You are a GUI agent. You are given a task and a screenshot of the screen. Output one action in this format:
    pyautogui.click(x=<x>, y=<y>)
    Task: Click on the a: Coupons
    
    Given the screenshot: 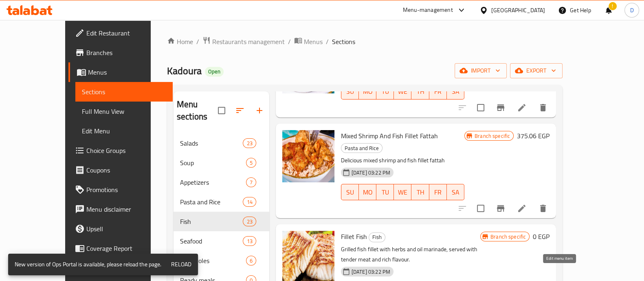 What is the action you would take?
    pyautogui.click(x=120, y=170)
    